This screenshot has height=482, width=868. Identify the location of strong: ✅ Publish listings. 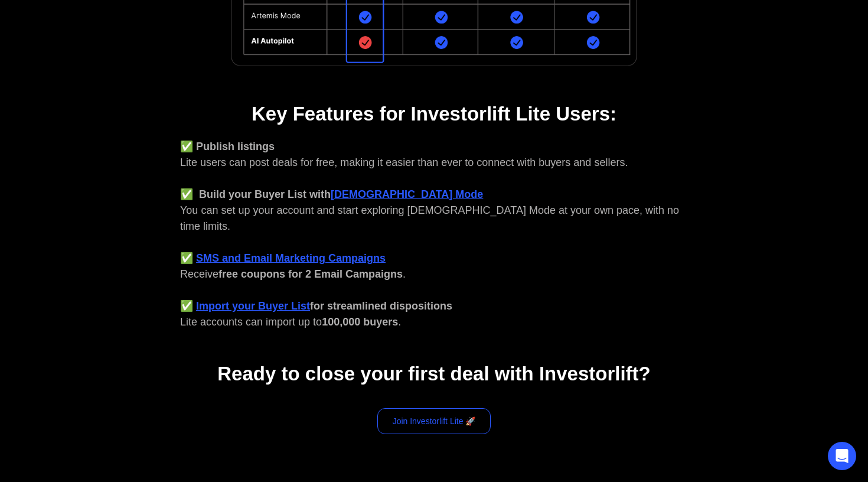
(227, 146).